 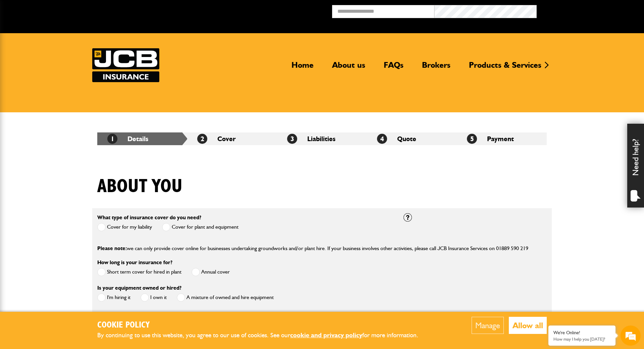 I want to click on a: Home, so click(x=302, y=68).